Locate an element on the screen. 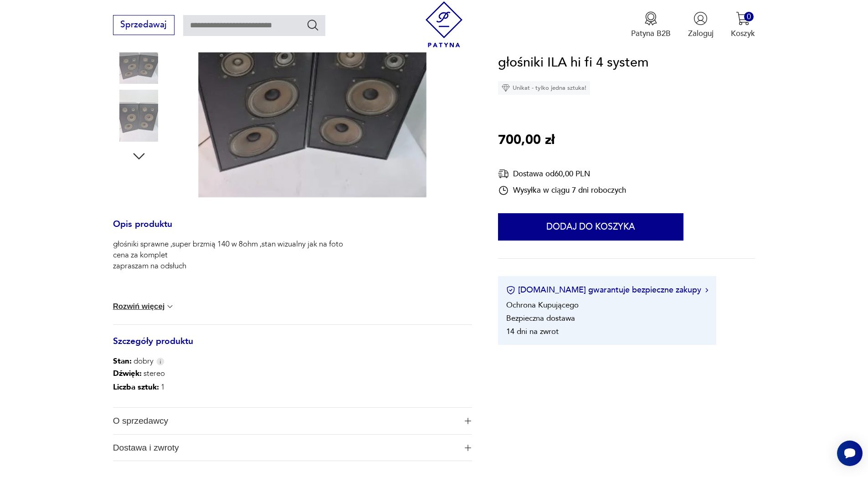 The image size is (868, 477). span: dobry is located at coordinates (133, 361).